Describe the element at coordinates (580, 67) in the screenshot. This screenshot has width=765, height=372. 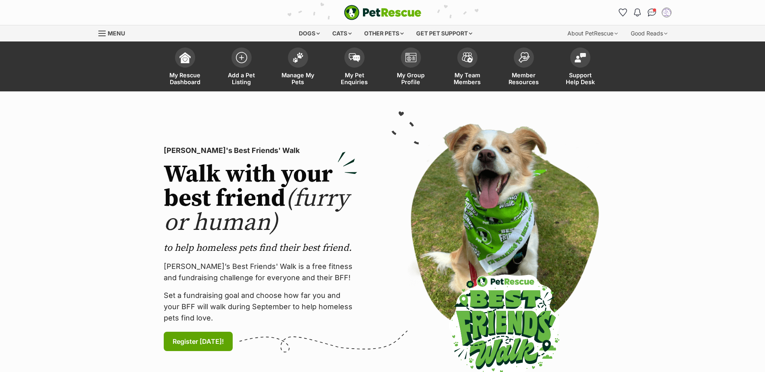
I see `a: Support Help Desk` at that location.